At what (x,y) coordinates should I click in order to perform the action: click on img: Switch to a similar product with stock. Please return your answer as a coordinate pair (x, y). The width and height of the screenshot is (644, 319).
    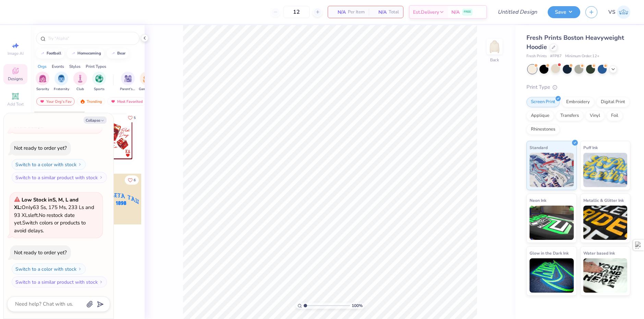
    Looking at the image, I should click on (101, 282).